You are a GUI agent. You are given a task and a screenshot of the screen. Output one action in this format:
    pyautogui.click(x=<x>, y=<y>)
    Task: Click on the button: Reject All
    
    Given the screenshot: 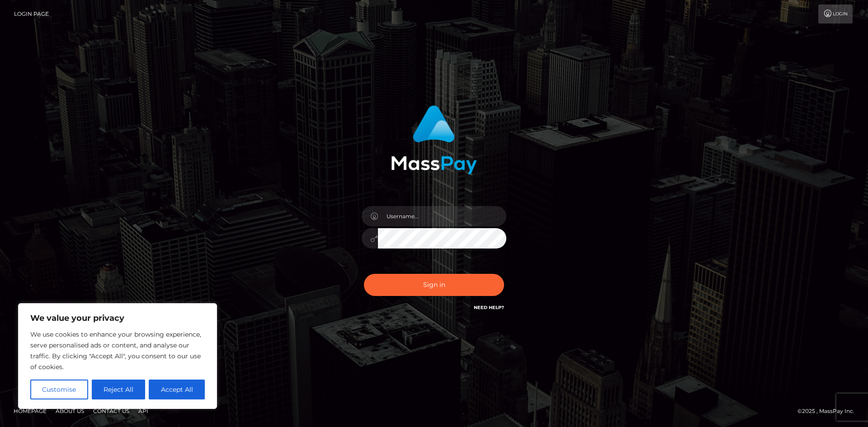 What is the action you would take?
    pyautogui.click(x=118, y=390)
    